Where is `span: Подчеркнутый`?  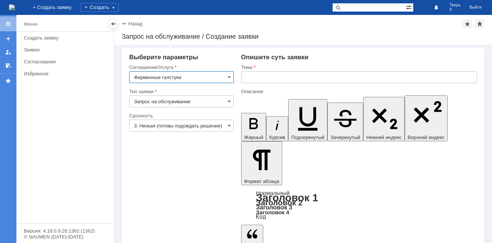
span: Подчеркнутый is located at coordinates (307, 137).